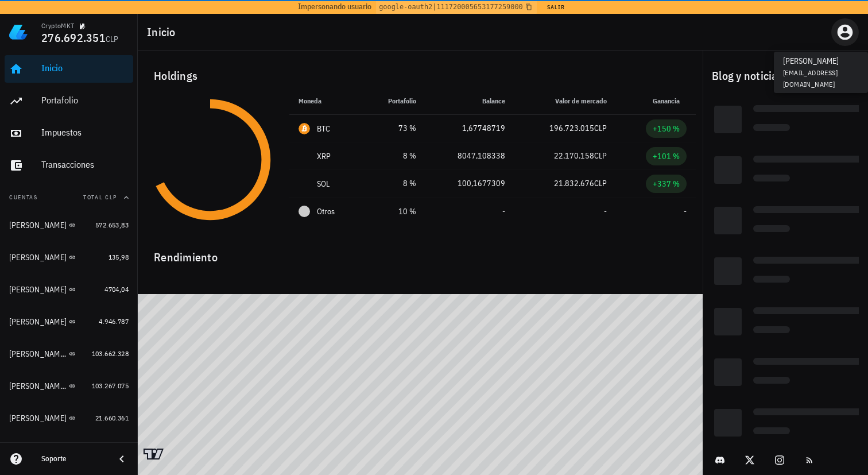 Image resolution: width=868 pixels, height=475 pixels. Describe the element at coordinates (469, 128) in the screenshot. I see `div: 1,67748719` at that location.